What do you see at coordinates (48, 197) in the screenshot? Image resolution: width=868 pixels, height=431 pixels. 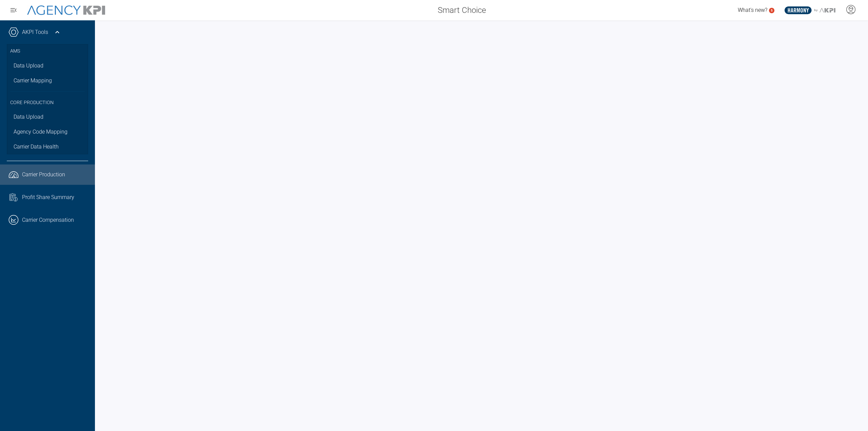 I see `span: Profit Share Summary` at bounding box center [48, 197].